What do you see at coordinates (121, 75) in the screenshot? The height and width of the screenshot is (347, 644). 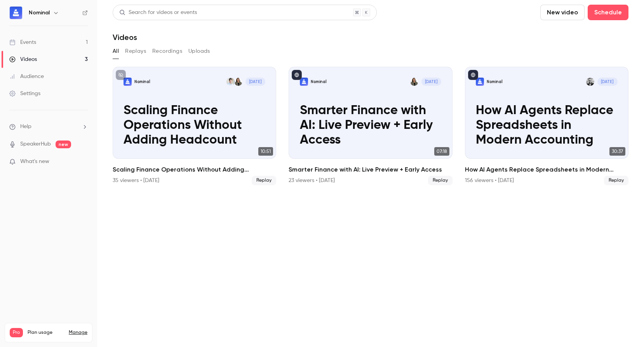 I see `button: unpublished` at bounding box center [121, 75].